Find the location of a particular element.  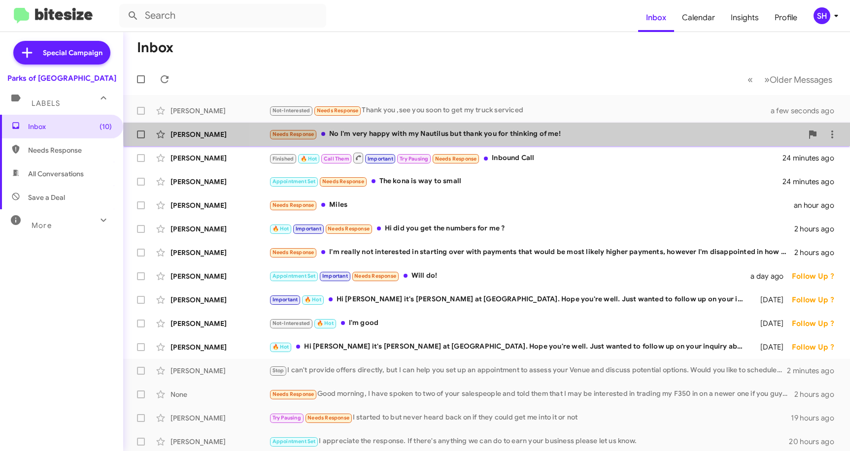

button: SH is located at coordinates (822, 16).